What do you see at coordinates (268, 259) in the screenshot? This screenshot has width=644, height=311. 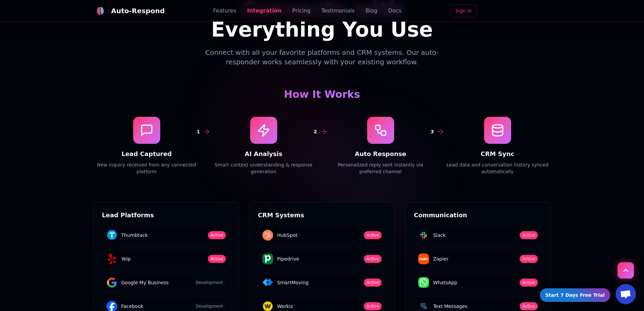 I see `img: Pipedrive logo` at bounding box center [268, 259].